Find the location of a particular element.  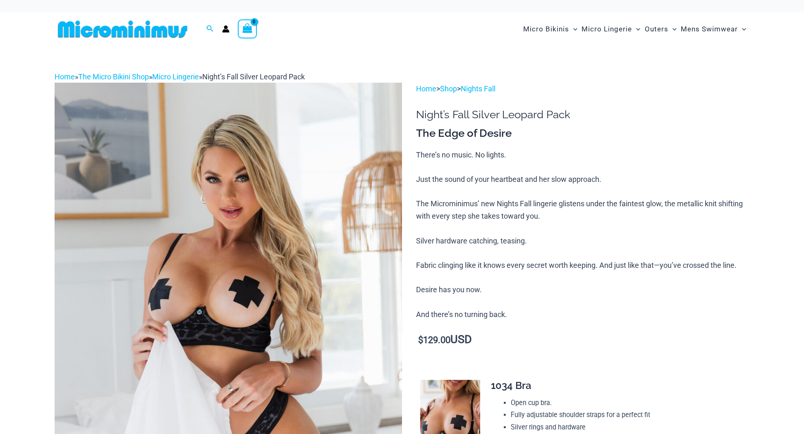

h3: The Edge of Desire is located at coordinates (582, 134).